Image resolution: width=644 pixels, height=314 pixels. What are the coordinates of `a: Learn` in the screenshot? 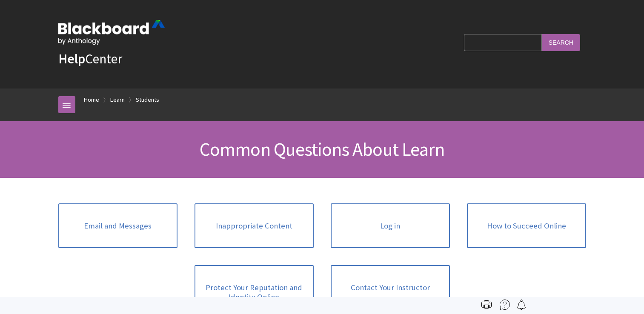 It's located at (117, 100).